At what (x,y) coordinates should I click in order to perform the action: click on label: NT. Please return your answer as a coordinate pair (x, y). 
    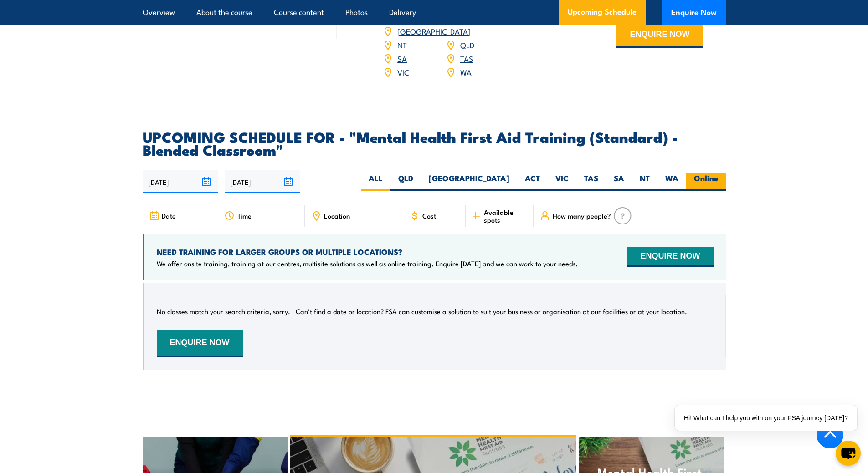
    Looking at the image, I should click on (645, 182).